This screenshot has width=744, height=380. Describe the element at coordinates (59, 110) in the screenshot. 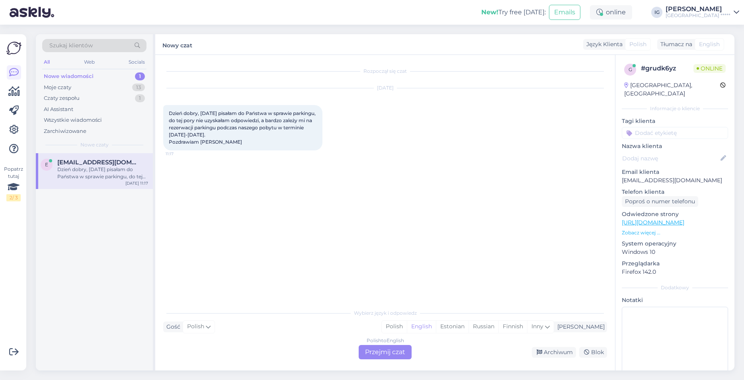

I see `div: AI Assistant` at that location.